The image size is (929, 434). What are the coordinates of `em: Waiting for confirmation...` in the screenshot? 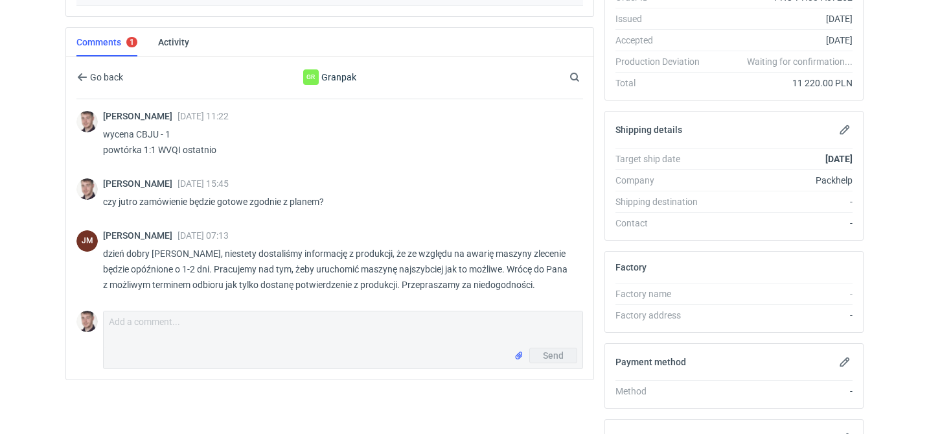 It's located at (800, 62).